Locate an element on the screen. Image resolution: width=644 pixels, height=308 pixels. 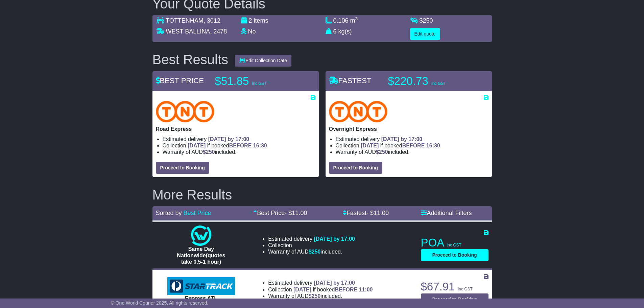
span: TOTTENHAM is located at coordinates (184, 20).